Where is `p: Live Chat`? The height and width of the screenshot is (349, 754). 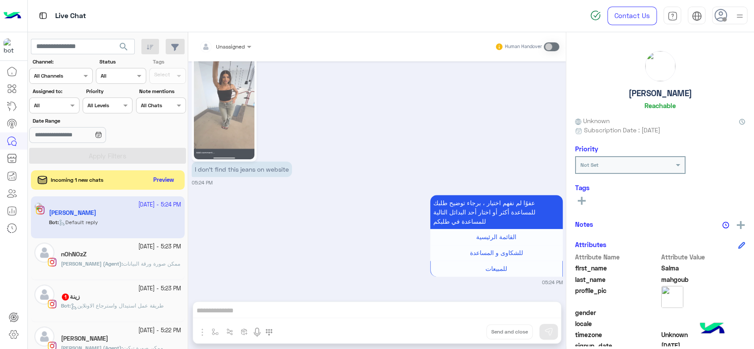 p: Live Chat is located at coordinates (71, 16).